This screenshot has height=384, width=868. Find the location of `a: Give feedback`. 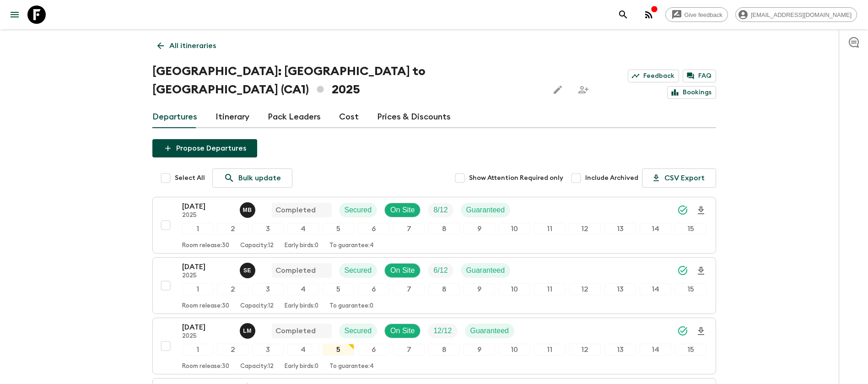

a: Give feedback is located at coordinates (696, 15).